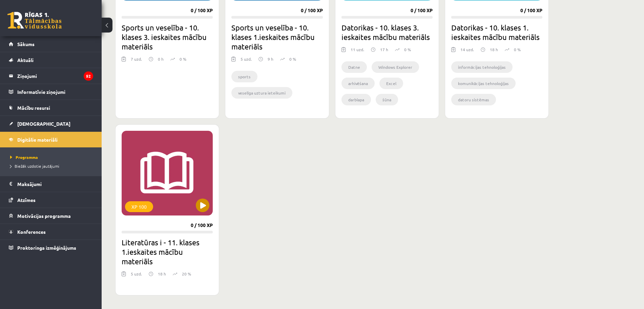 Image resolution: width=644 pixels, height=309 pixels. Describe the element at coordinates (38, 140) in the screenshot. I see `span: Digitālie materiāli` at that location.